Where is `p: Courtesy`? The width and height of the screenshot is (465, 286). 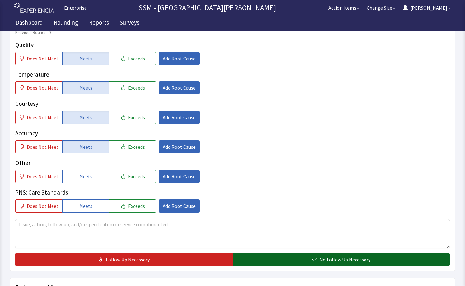 p: Courtesy is located at coordinates (233, 104).